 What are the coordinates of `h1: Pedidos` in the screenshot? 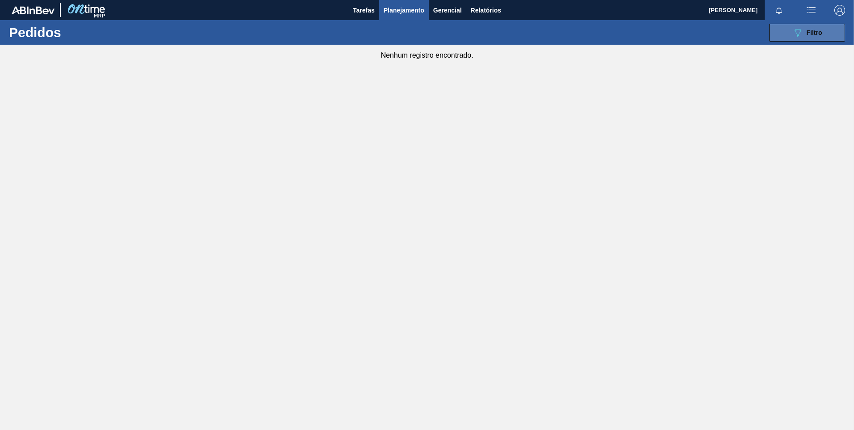 It's located at (75, 32).